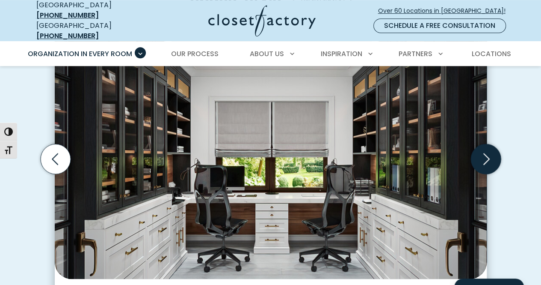 This screenshot has width=541, height=285. What do you see at coordinates (267, 53) in the screenshot?
I see `span: About Us` at bounding box center [267, 53].